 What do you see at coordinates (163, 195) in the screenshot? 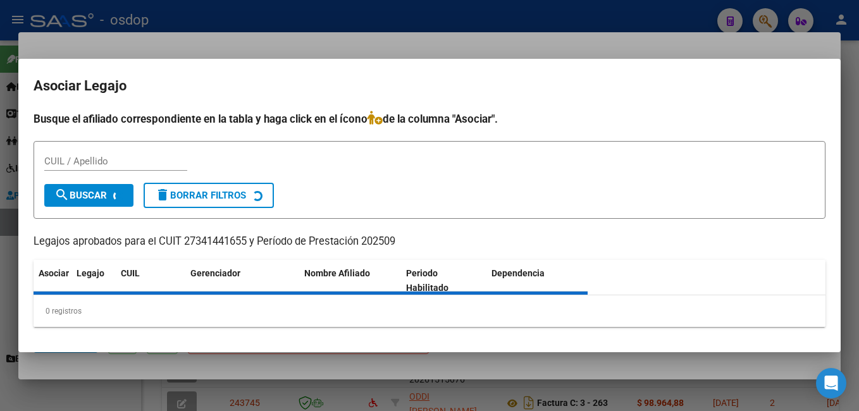
I see `mat-icon: delete` at bounding box center [163, 195].